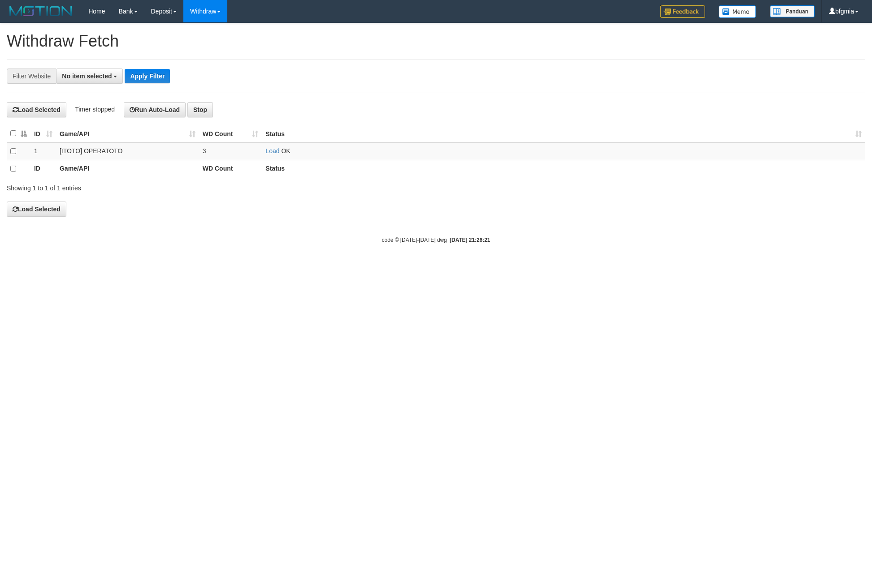  What do you see at coordinates (200, 110) in the screenshot?
I see `button: Stop` at bounding box center [200, 110].